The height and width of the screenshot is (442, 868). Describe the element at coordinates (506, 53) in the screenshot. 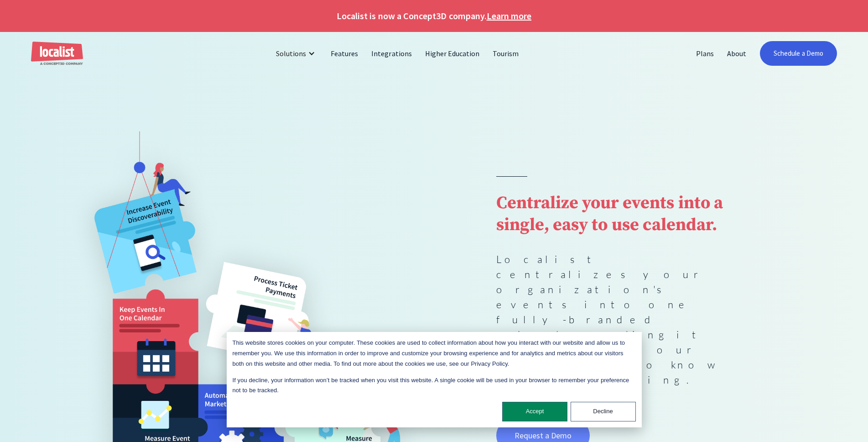

I see `a: Tourism` at that location.